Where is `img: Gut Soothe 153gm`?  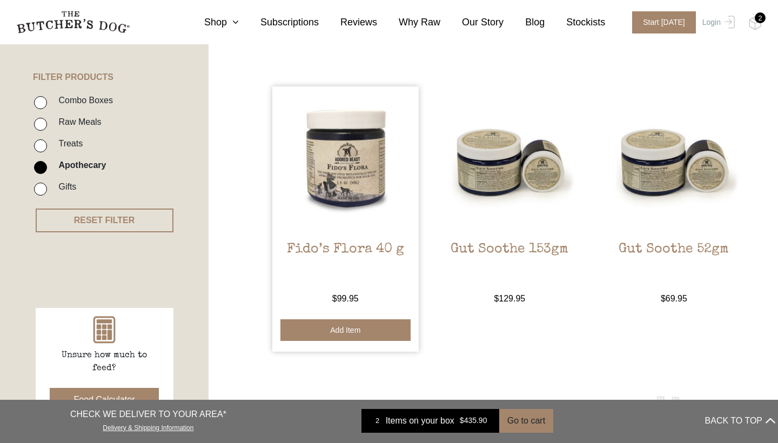 img: Gut Soothe 153gm is located at coordinates (510, 159).